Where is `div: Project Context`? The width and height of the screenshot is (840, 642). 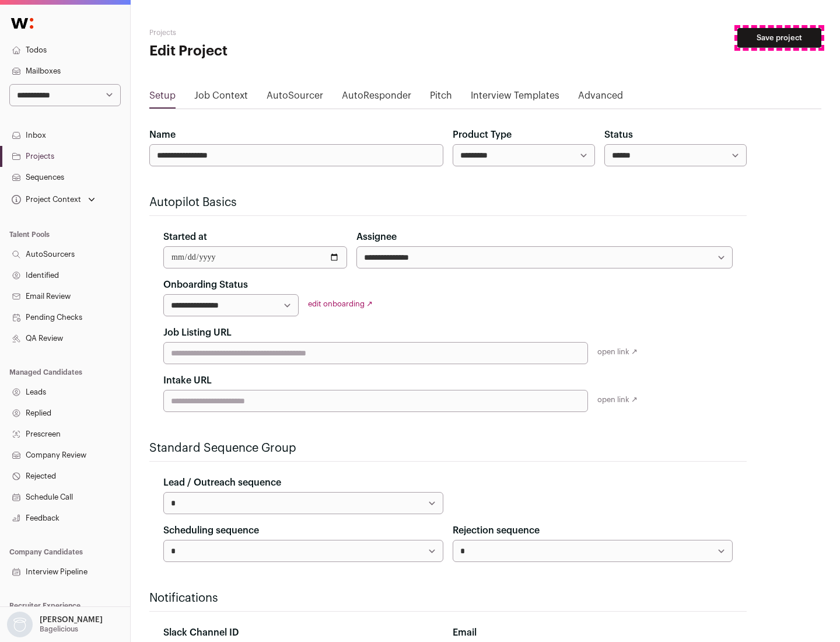 div: Project Context is located at coordinates (45, 200).